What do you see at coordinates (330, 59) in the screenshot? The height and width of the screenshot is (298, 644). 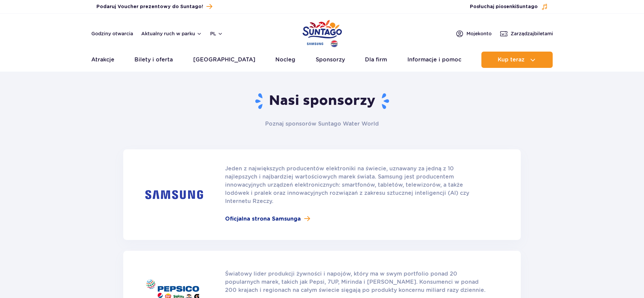 I see `a: Sponsorzy` at bounding box center [330, 59].